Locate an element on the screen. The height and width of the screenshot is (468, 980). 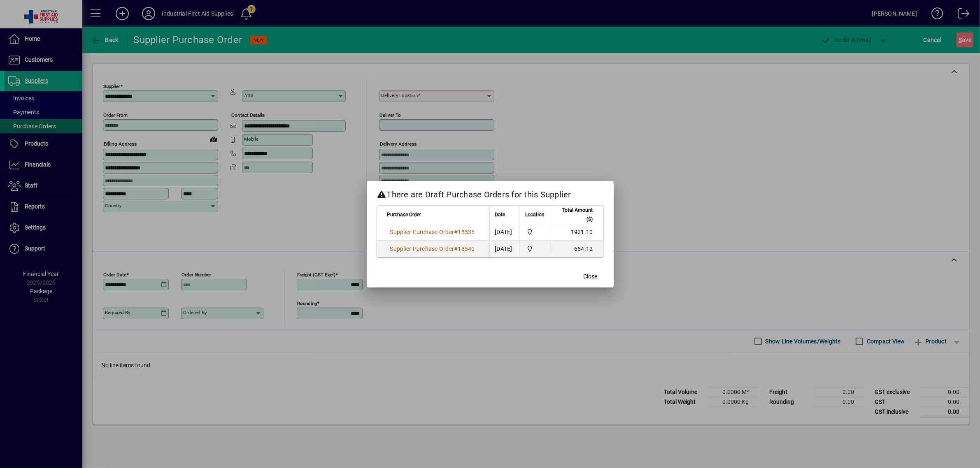
td: 1921.10 is located at coordinates (577, 233).